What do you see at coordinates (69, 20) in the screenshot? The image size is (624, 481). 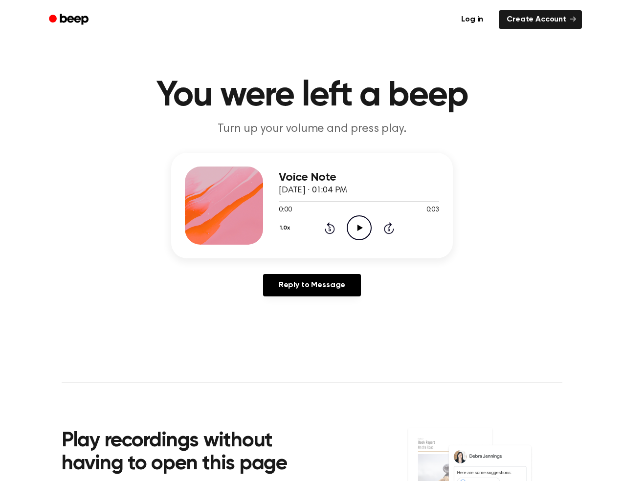 I see `a: Beep` at bounding box center [69, 20].